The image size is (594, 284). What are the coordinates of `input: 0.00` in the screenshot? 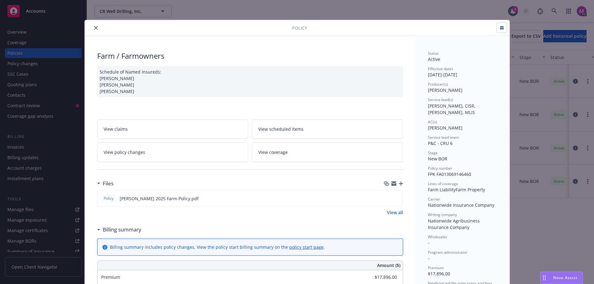 It's located at (380, 277).